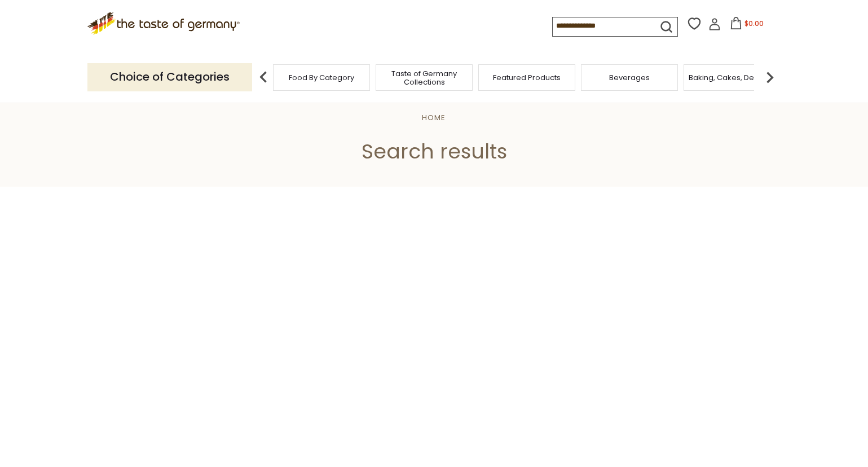 This screenshot has height=467, width=868. Describe the element at coordinates (527, 77) in the screenshot. I see `a: Featured Products` at that location.